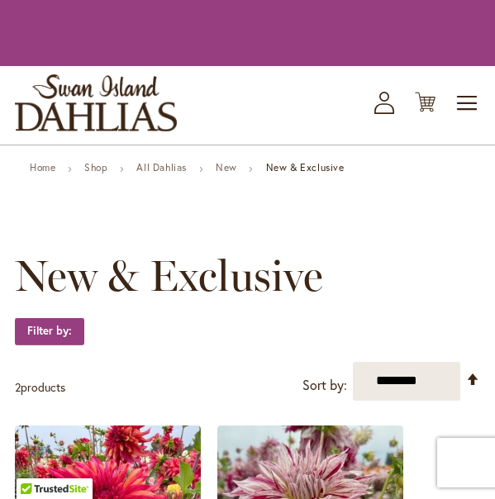  What do you see at coordinates (161, 167) in the screenshot?
I see `a: All Dahlias` at bounding box center [161, 167].